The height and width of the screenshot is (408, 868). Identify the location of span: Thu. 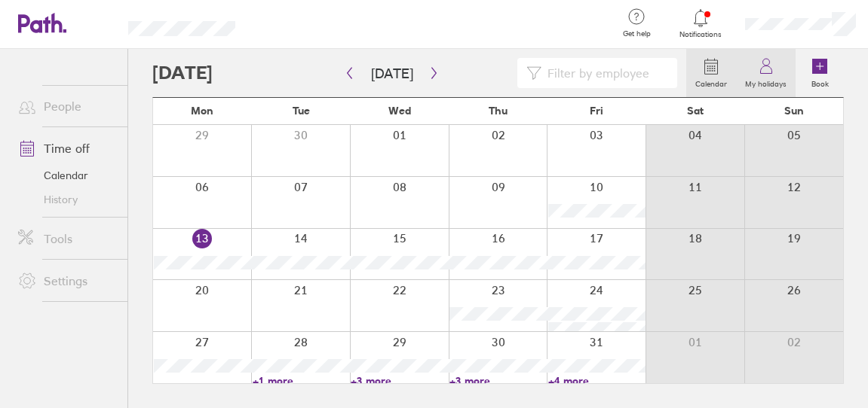
(497, 111).